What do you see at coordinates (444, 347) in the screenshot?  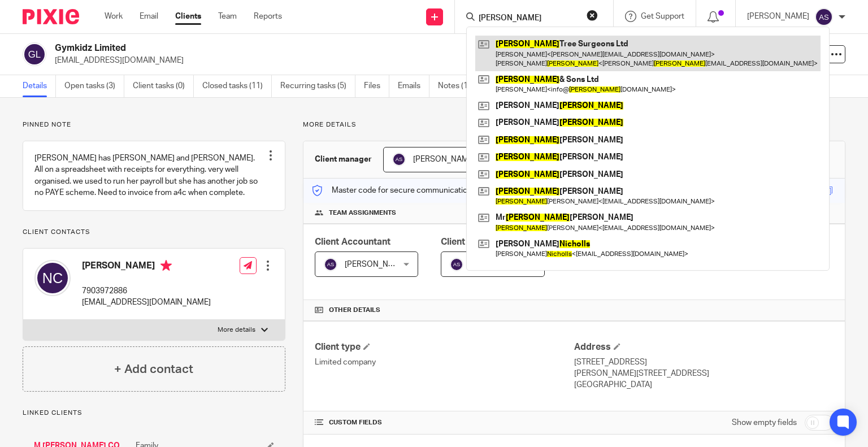 I see `h4: Client type` at bounding box center [444, 347].